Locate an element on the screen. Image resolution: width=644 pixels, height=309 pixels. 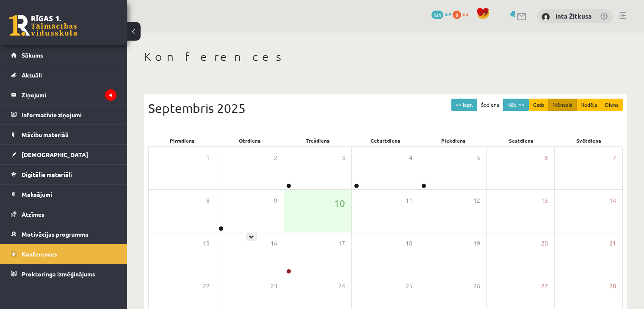
a: Mācību materiāli is located at coordinates (63, 135).